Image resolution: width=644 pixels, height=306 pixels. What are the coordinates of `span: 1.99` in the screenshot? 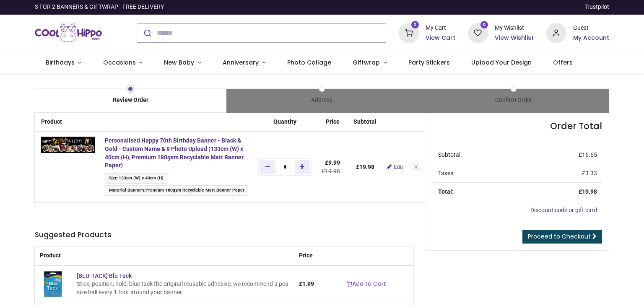 It's located at (308, 284).